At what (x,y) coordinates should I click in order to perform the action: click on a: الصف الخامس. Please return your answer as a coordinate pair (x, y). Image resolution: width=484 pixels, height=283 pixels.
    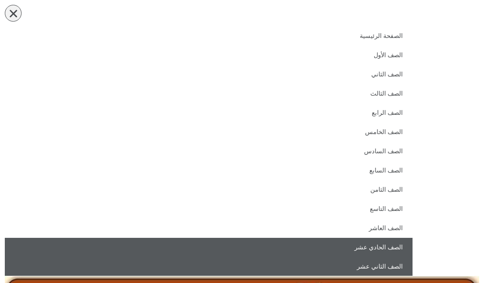
    Looking at the image, I should click on (209, 132).